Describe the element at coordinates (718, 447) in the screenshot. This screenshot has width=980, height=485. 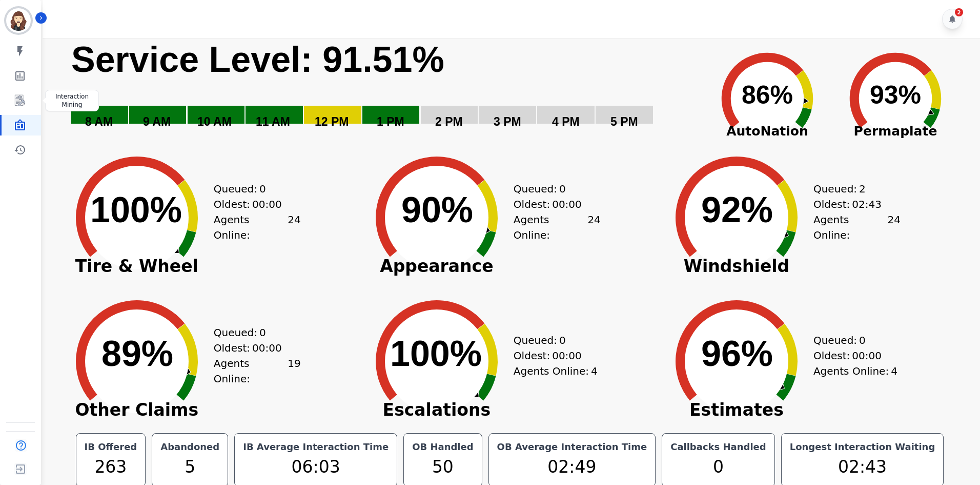
I see `div: Callbacks Handled` at that location.